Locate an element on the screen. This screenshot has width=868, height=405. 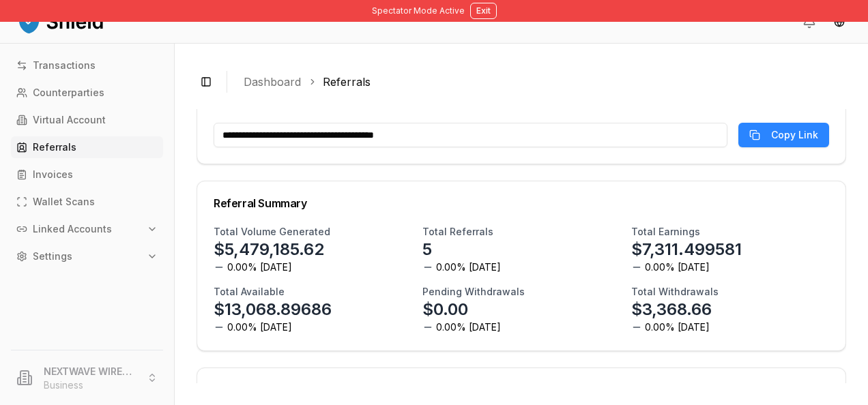
div: Referral Summary is located at coordinates (521, 204).